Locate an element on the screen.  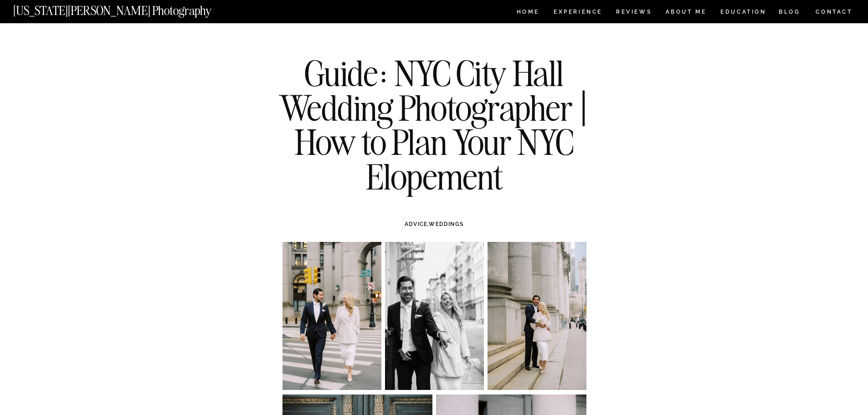
a: CONTACT is located at coordinates (834, 12).